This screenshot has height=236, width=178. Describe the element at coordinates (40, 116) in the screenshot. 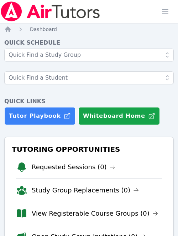

I see `a: Tutor Playbook` at that location.